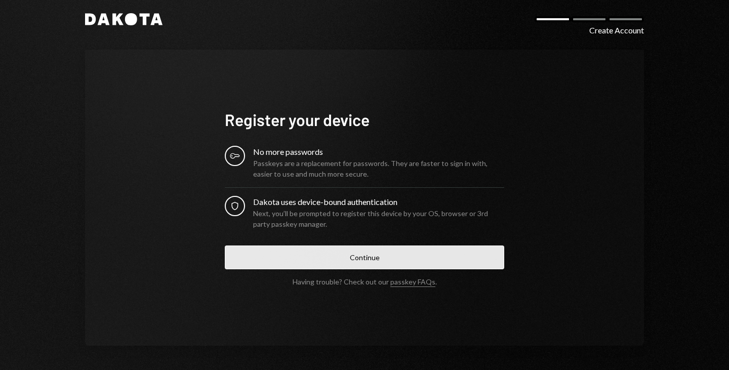 This screenshot has width=729, height=370. I want to click on div: Create Account, so click(616, 30).